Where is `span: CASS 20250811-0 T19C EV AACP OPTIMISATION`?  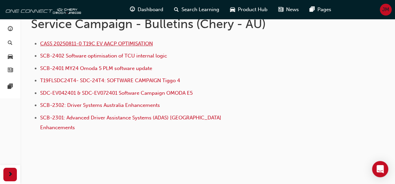 span: CASS 20250811-0 T19C EV AACP OPTIMISATION is located at coordinates (97, 44).